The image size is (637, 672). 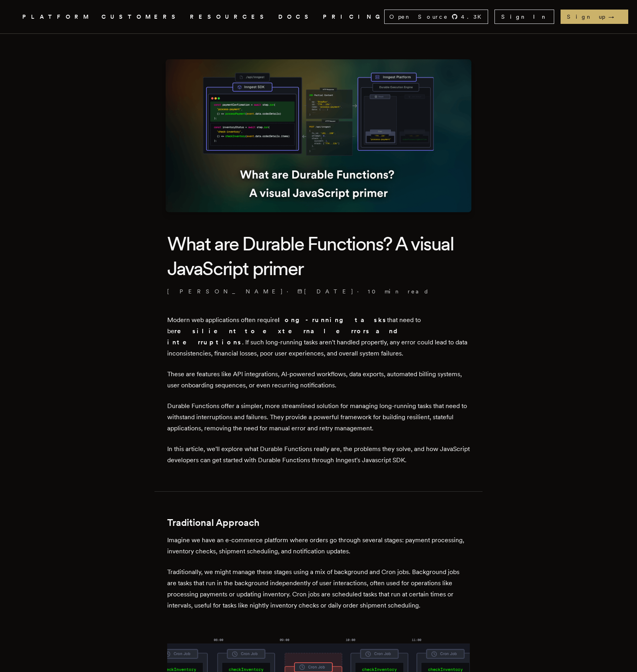 I want to click on h2: Traditional Approach, so click(x=318, y=523).